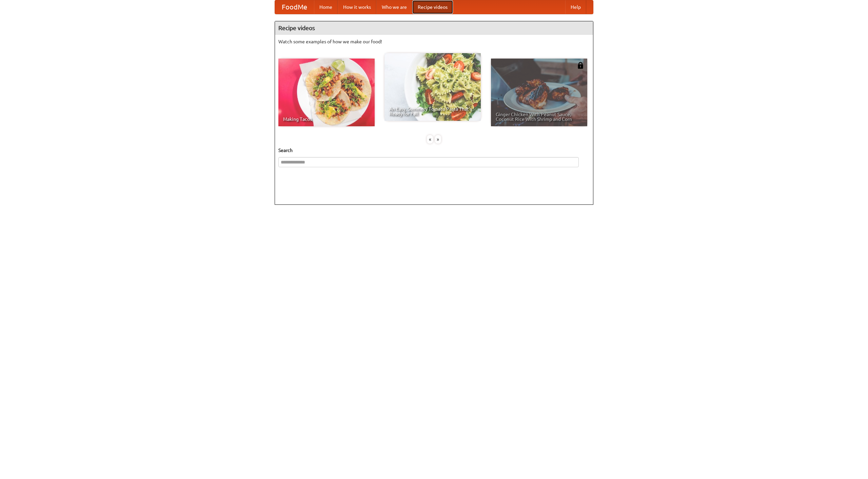 The image size is (868, 479). I want to click on span: Making Tacos, so click(326, 119).